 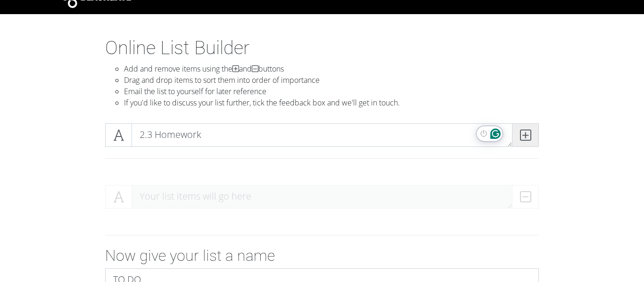 I want to click on textarea: To enrich screen reader interactions, please activate Accessibility in Grammarly extension settings, so click(x=322, y=135).